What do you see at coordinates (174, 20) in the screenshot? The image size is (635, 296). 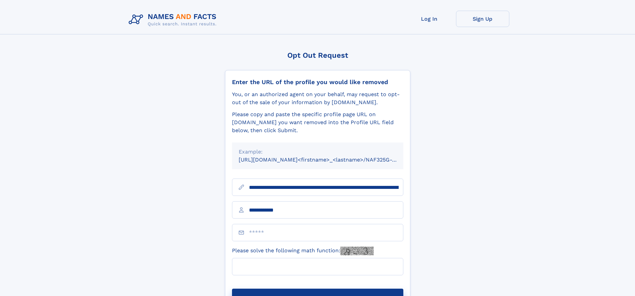 I see `img: Logo Names and Facts` at bounding box center [174, 20].